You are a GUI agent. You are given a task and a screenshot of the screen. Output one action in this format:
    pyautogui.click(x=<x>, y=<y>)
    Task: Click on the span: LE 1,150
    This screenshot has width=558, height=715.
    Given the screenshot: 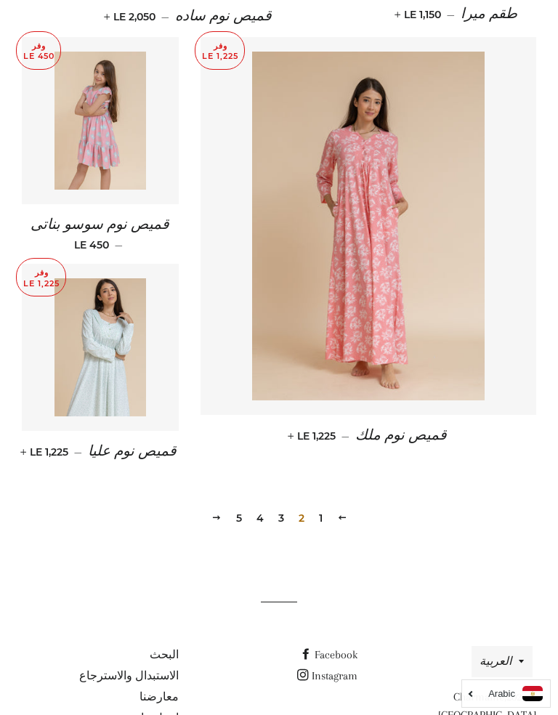 What is the action you would take?
    pyautogui.click(x=419, y=15)
    